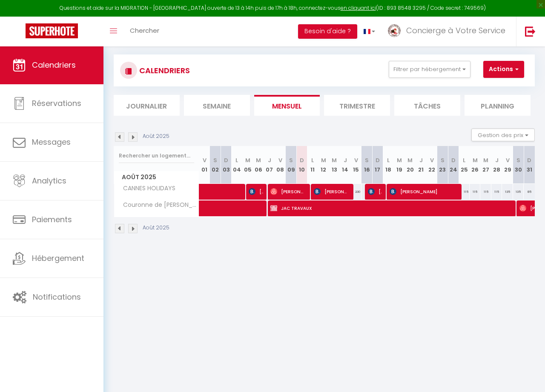 This screenshot has width=545, height=392. I want to click on img: Super Booking, so click(51, 30).